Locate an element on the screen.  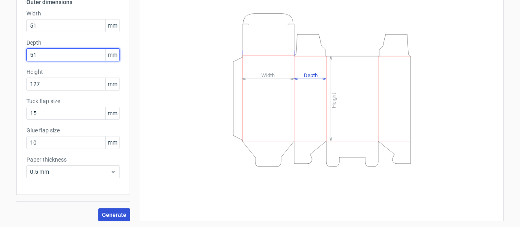
tspan: Width is located at coordinates (268, 75).